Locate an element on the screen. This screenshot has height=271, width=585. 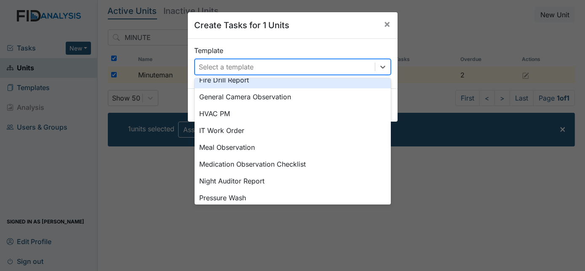
div: Meal Observation is located at coordinates (293, 148).